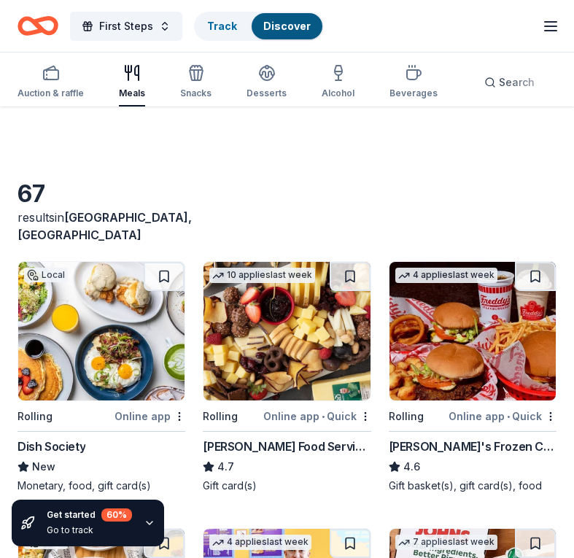  Describe the element at coordinates (413, 93) in the screenshot. I see `div: Beverages` at that location.